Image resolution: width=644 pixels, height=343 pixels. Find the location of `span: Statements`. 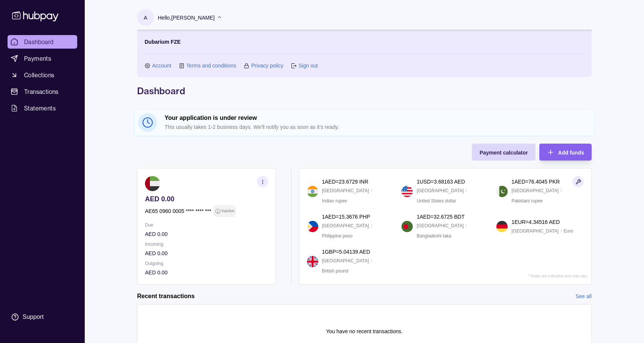

span: Statements is located at coordinates (40, 108).